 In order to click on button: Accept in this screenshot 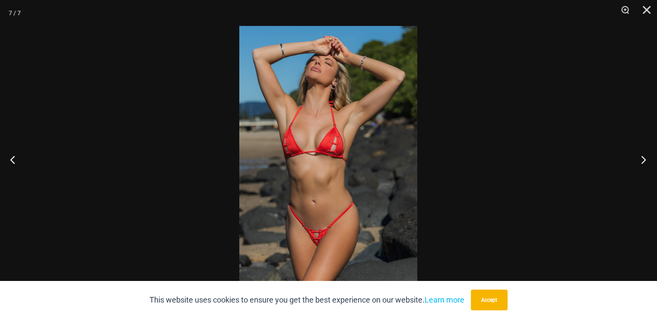, I will do `click(489, 300)`.